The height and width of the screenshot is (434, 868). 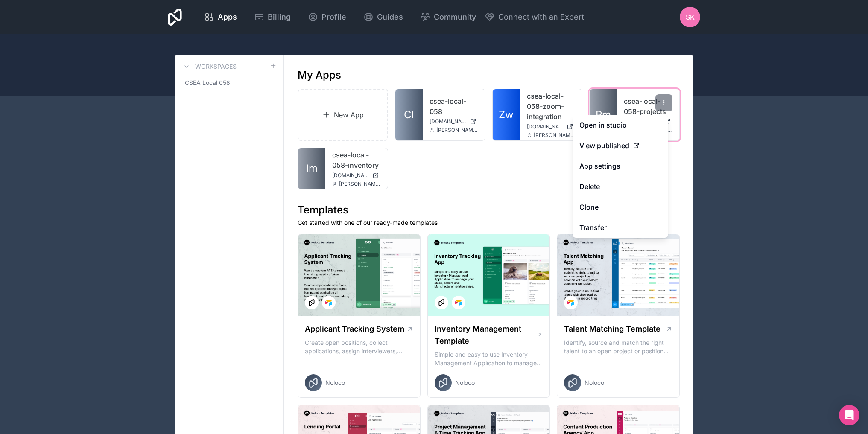 What do you see at coordinates (279, 17) in the screenshot?
I see `span: Billing` at bounding box center [279, 17].